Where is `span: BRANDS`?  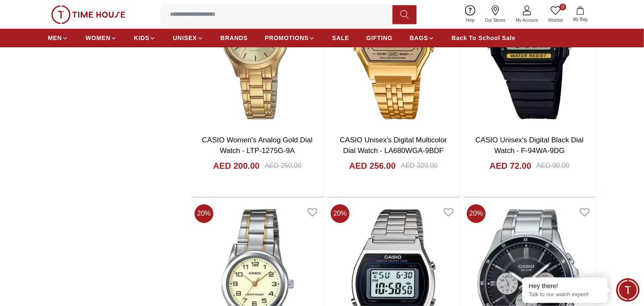
span: BRANDS is located at coordinates (235, 38).